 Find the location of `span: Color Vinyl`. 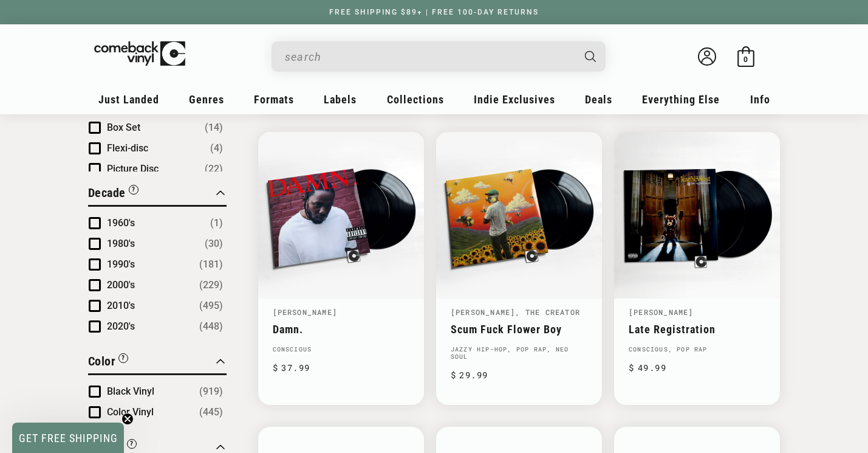

span: Color Vinyl is located at coordinates (130, 412).